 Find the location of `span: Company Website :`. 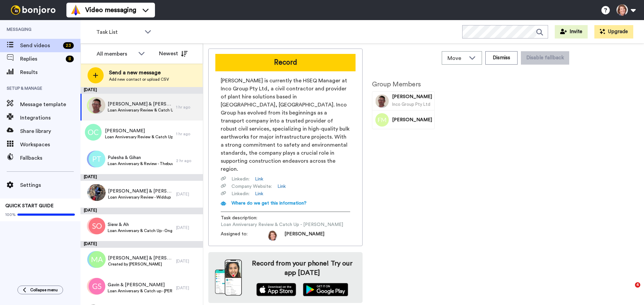

span: Company Website : is located at coordinates (252, 186).